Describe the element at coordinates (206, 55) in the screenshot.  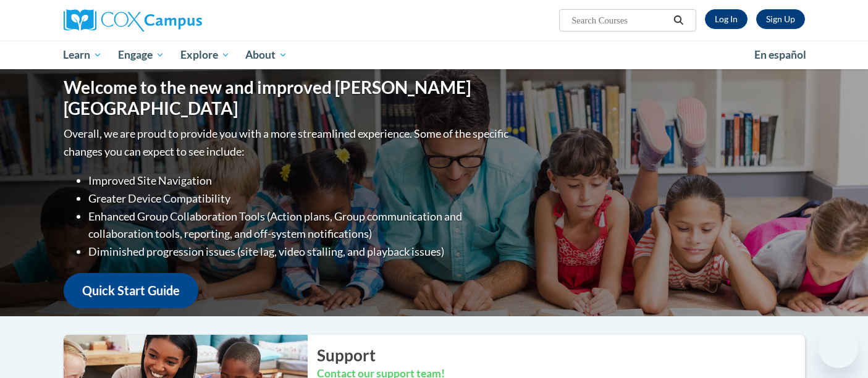
I see `a: Explore` at that location.